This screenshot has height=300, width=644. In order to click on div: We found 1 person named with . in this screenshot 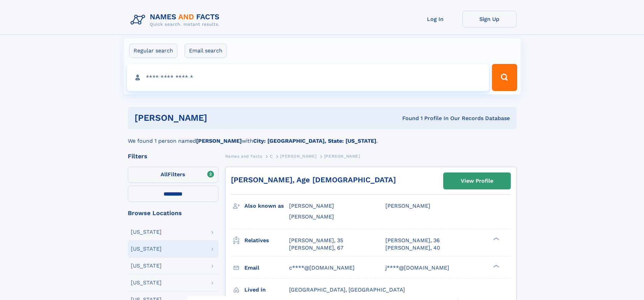, I will do `click(322, 137)`.